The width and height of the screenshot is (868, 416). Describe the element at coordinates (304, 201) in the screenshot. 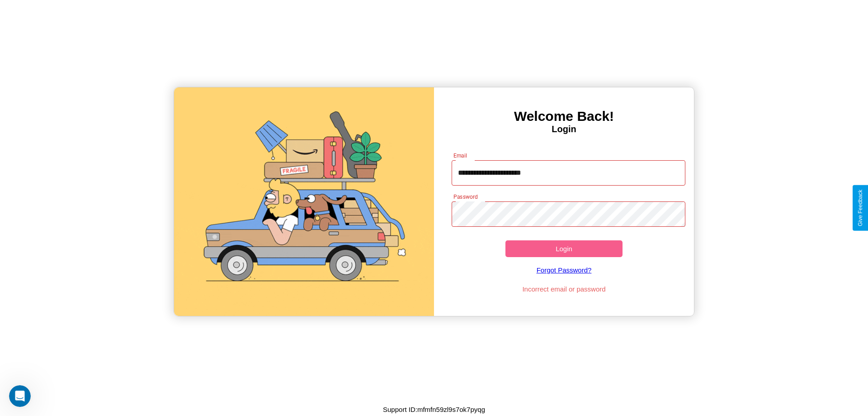

I see `img: gif` at that location.